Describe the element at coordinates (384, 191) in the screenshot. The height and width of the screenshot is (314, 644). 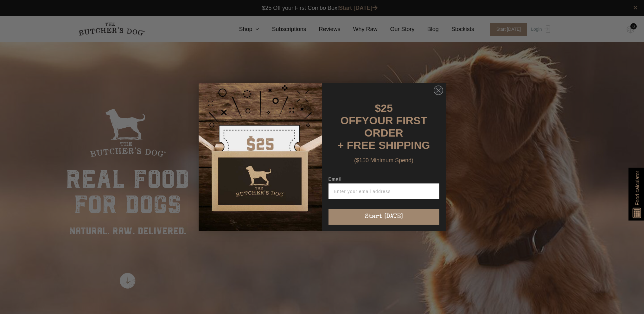
I see `input: Enter your email address` at that location.